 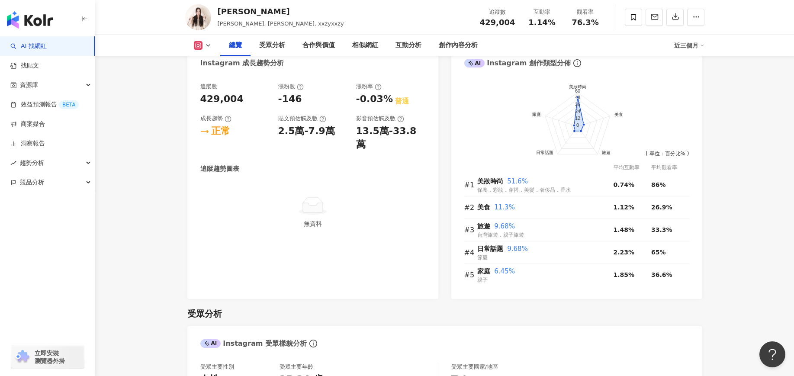 What do you see at coordinates (471, 185) in the screenshot?
I see `div: #1` at bounding box center [471, 185].